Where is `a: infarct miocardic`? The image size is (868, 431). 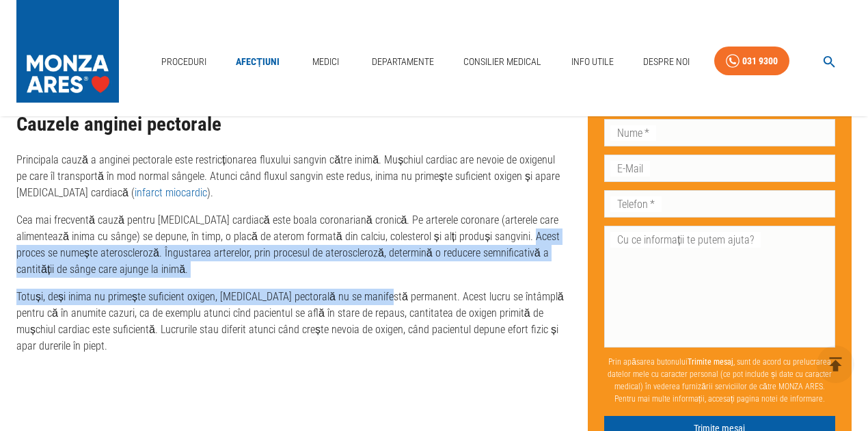
a: infarct miocardic is located at coordinates (171, 193).